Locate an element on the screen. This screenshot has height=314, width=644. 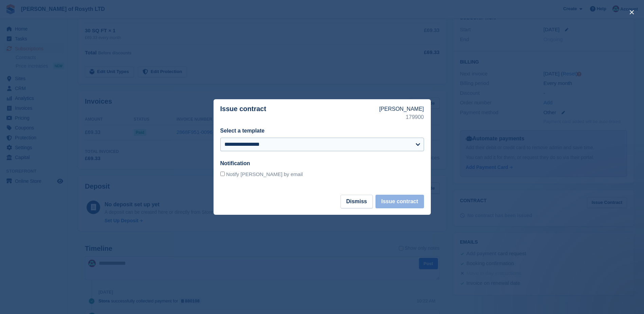
p: Issue contract is located at coordinates (299, 113).